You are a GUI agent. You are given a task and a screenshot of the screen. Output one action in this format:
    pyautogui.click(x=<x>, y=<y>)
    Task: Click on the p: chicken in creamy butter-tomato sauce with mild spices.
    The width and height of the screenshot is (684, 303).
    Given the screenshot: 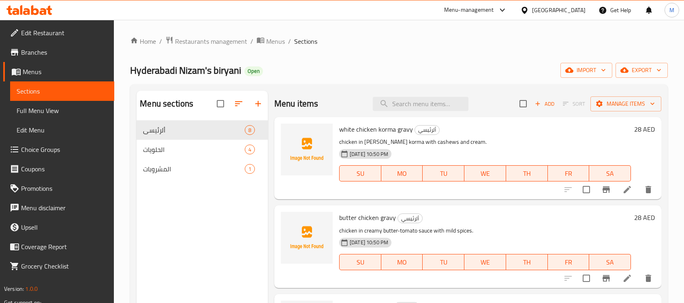 What is the action you would take?
    pyautogui.click(x=485, y=231)
    